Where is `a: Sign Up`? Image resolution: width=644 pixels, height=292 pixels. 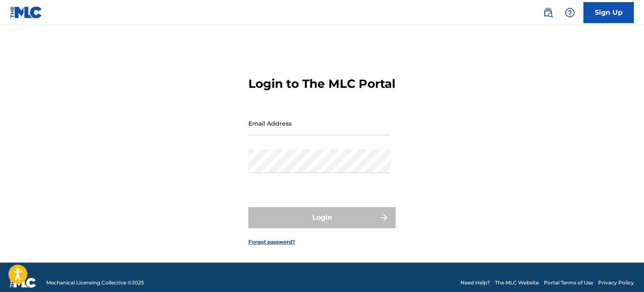 a: Sign Up is located at coordinates (609, 13).